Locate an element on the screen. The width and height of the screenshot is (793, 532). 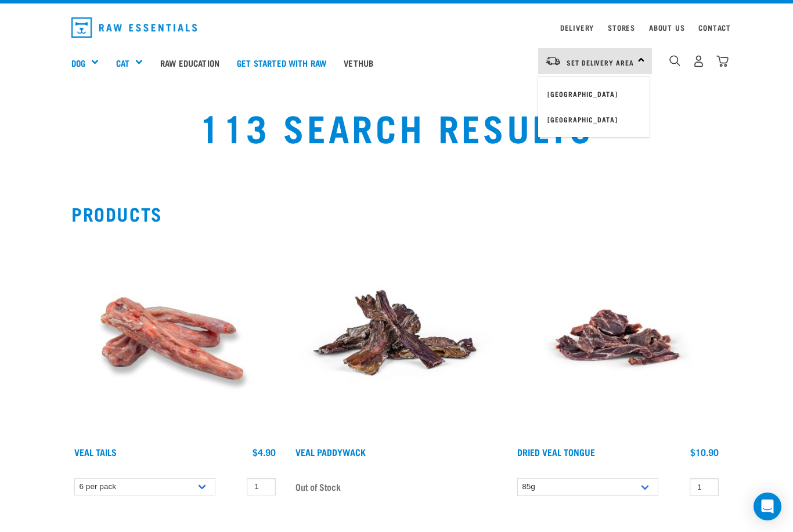
a: Veal Tails is located at coordinates (96, 452).